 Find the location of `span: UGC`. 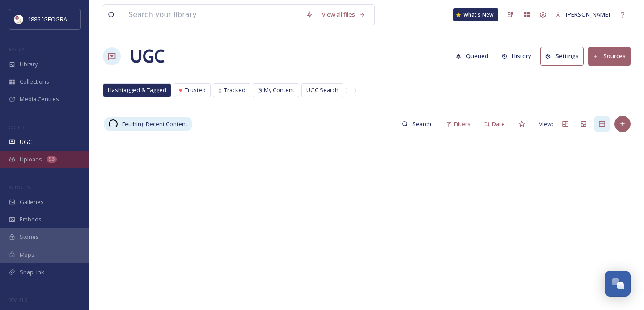

span: UGC is located at coordinates (26, 142).